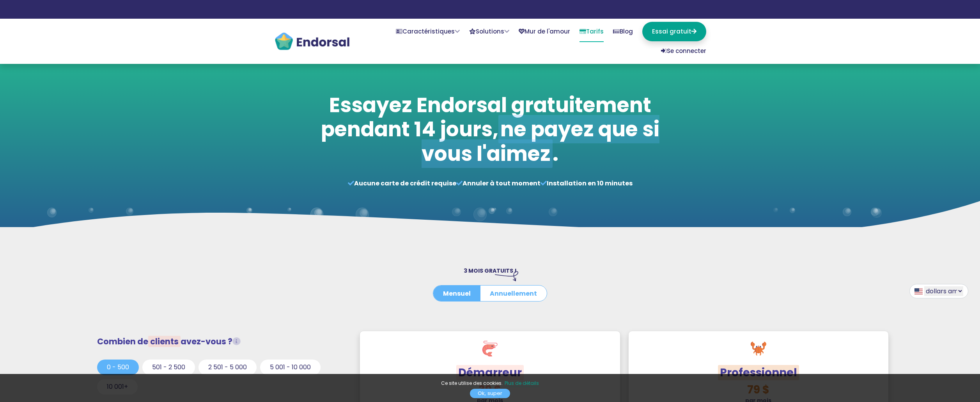 The height and width of the screenshot is (402, 980). I want to click on font: Annuler à tout moment, so click(502, 183).